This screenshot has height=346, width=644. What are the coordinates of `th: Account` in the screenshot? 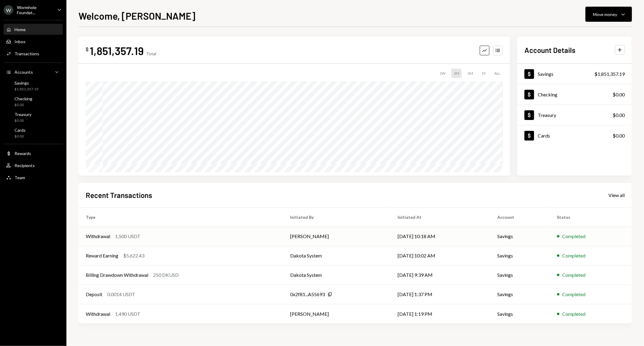 It's located at (520, 217).